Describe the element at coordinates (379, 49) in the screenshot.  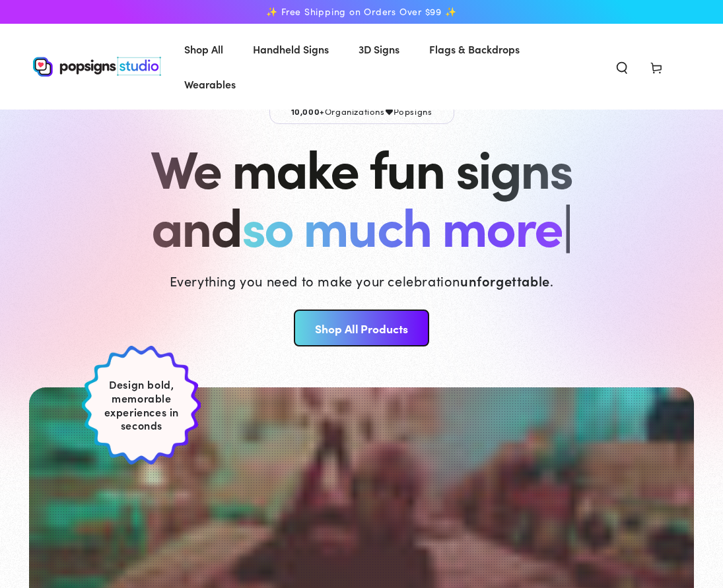
I see `span: 3D Signs` at that location.